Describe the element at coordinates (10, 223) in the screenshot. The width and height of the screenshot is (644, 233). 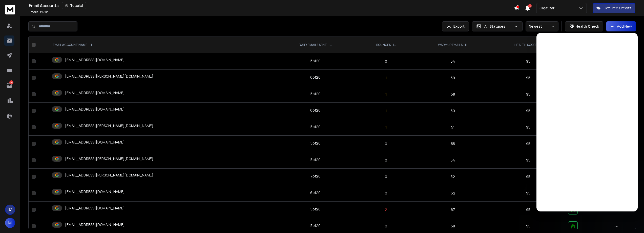
I see `button: M` at that location.